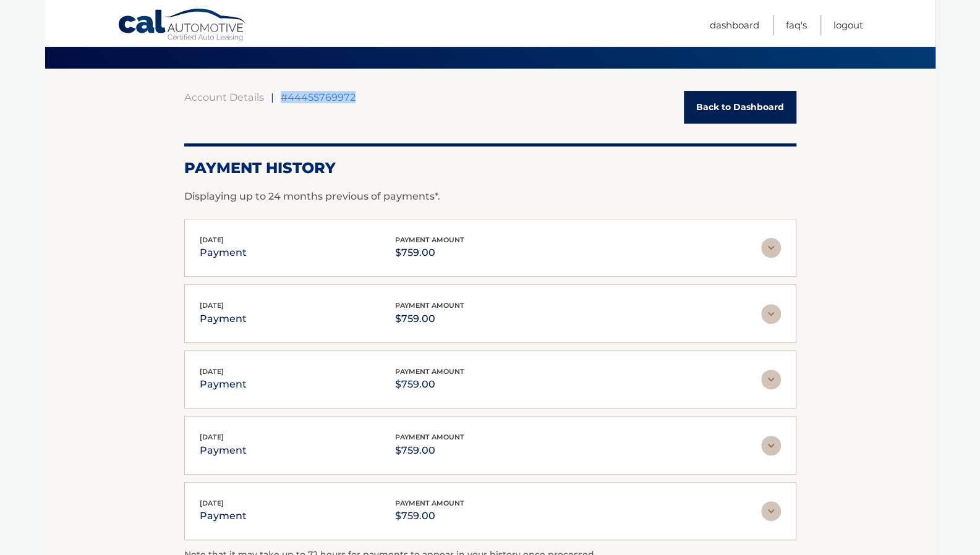 Image resolution: width=980 pixels, height=555 pixels. I want to click on p: Displaying up to 24 months previous of payments*., so click(490, 197).